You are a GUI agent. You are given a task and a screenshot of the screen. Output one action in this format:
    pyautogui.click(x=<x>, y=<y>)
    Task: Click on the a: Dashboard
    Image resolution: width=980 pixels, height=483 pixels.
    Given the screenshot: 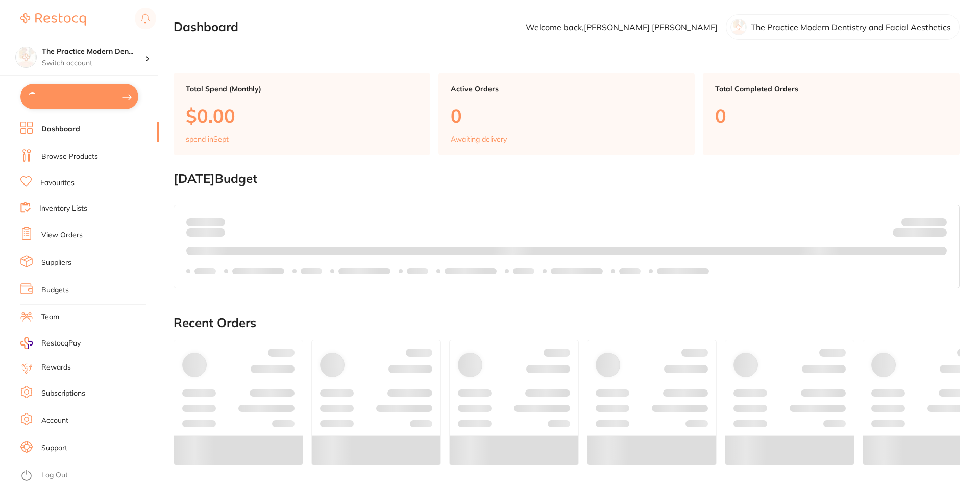 What is the action you would take?
    pyautogui.click(x=61, y=130)
    